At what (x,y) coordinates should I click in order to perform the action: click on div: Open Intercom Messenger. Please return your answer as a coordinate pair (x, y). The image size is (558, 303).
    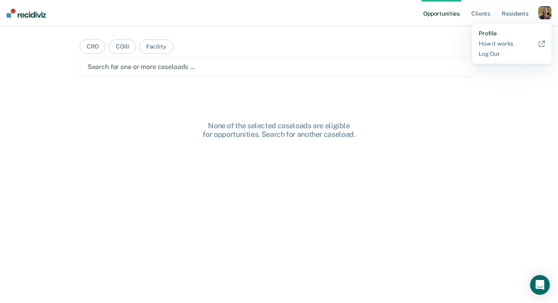
    Looking at the image, I should click on (540, 285).